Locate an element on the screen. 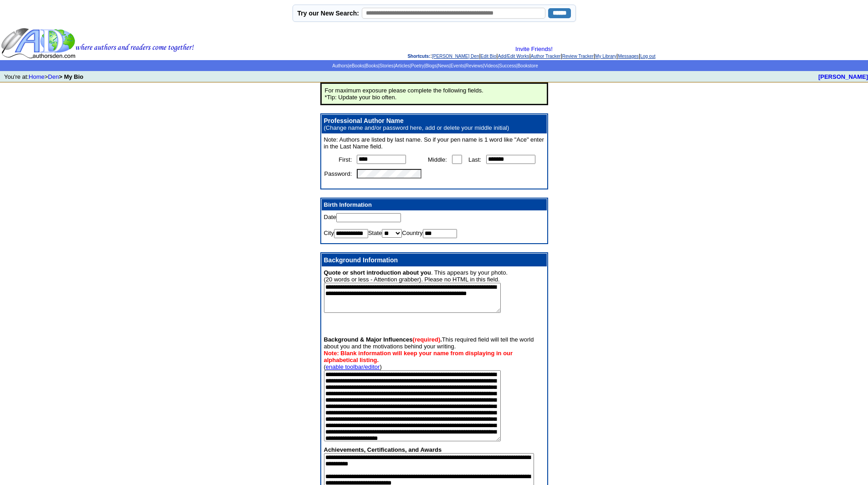  span: Shortcuts: is located at coordinates (419, 56).